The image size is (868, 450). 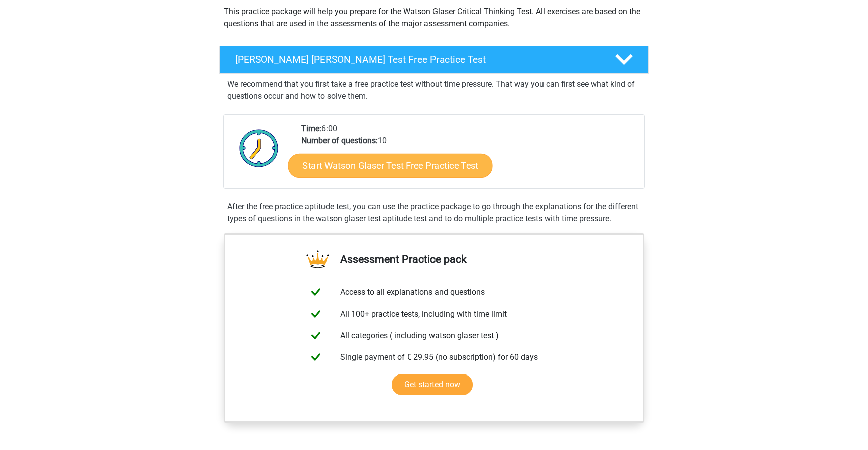 What do you see at coordinates (434, 212) in the screenshot?
I see `div: After the free practice aptitude test, you can use the practice package to go through the explana...` at bounding box center [434, 212].